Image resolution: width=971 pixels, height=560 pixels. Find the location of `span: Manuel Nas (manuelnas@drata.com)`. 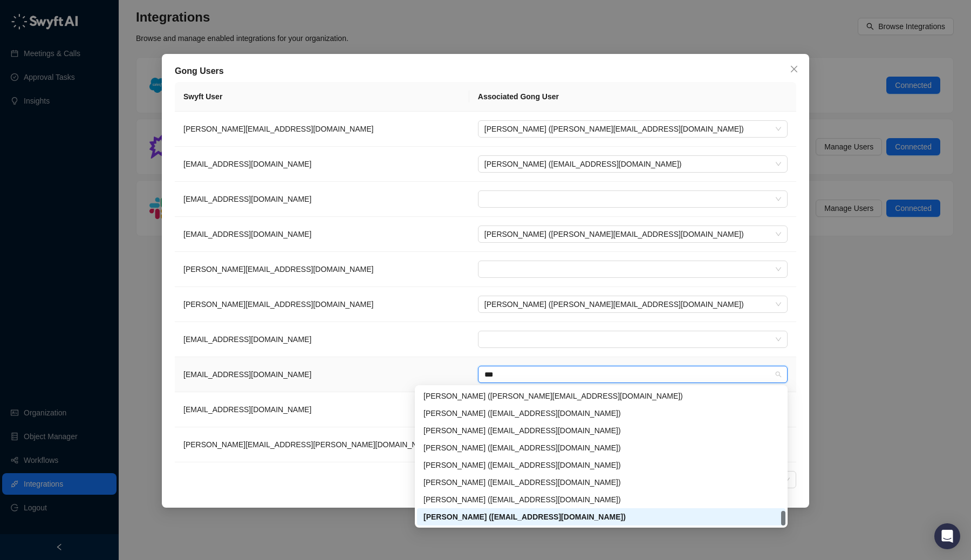

span: Manuel Nas (manuelnas@drata.com) is located at coordinates (633, 164).